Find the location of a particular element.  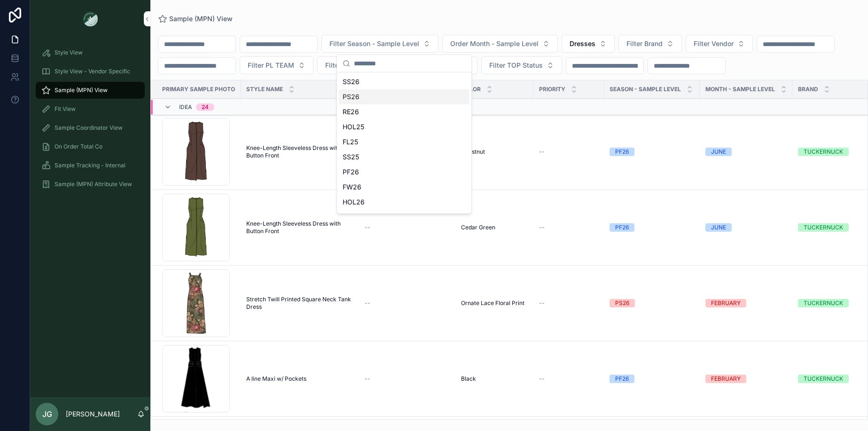

span: Chestnut is located at coordinates (473, 151).